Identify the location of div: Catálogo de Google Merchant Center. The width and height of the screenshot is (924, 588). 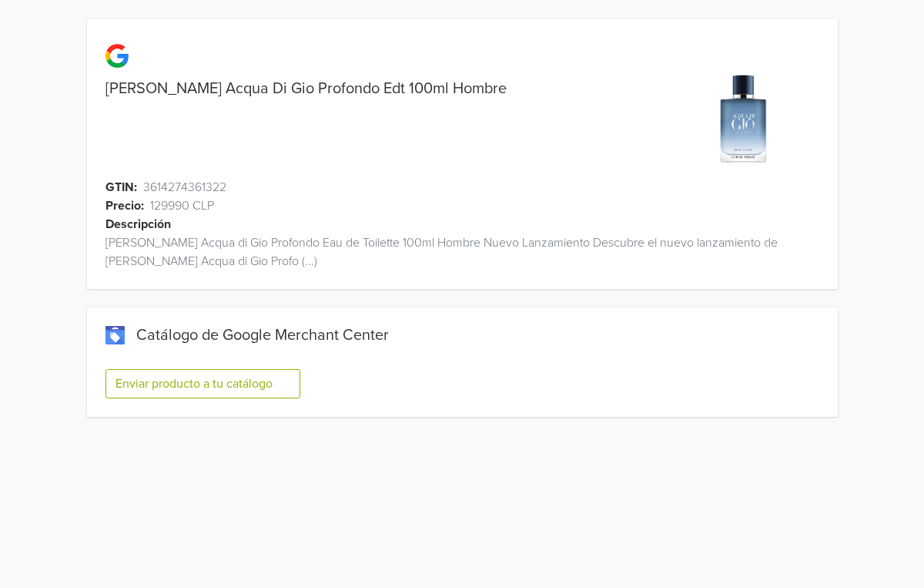
(462, 335).